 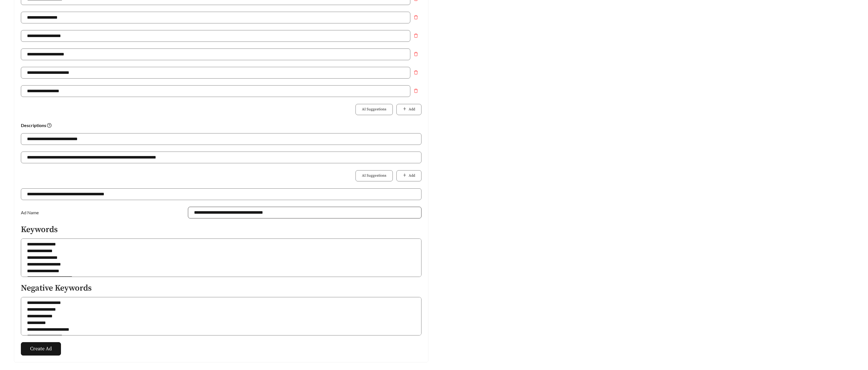 What do you see at coordinates (221, 194) in the screenshot?
I see `input: Website` at bounding box center [221, 194].